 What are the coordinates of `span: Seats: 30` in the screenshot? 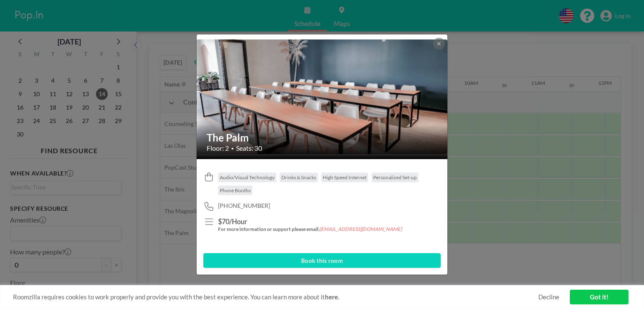 It's located at (249, 148).